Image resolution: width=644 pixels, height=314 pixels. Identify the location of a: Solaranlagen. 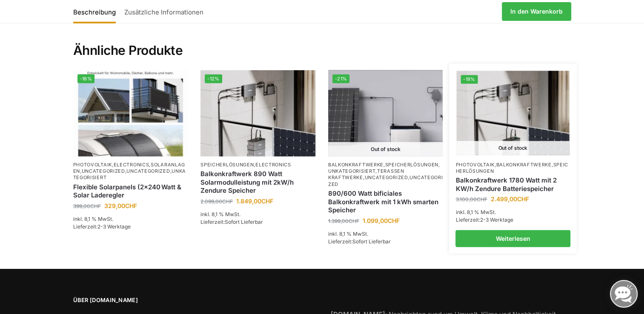
(129, 168).